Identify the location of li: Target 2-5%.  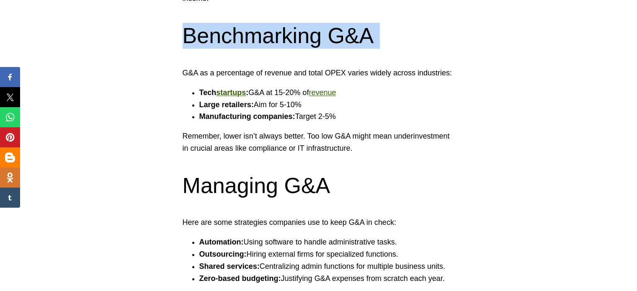
(327, 116).